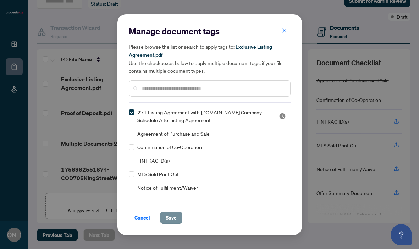 The width and height of the screenshot is (419, 249). What do you see at coordinates (142, 217) in the screenshot?
I see `span: Cancel` at bounding box center [142, 217].